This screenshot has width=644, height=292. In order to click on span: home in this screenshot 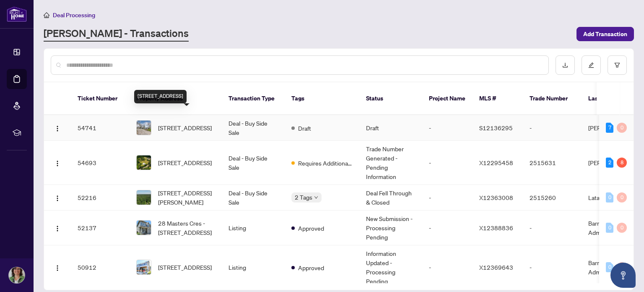, I will do `click(47, 15)`.